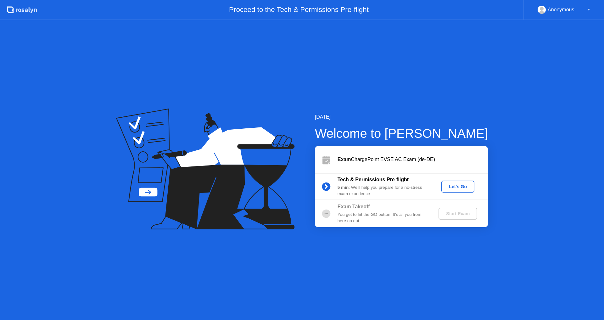  What do you see at coordinates (344, 159) in the screenshot?
I see `b: Exam` at bounding box center [344, 159].